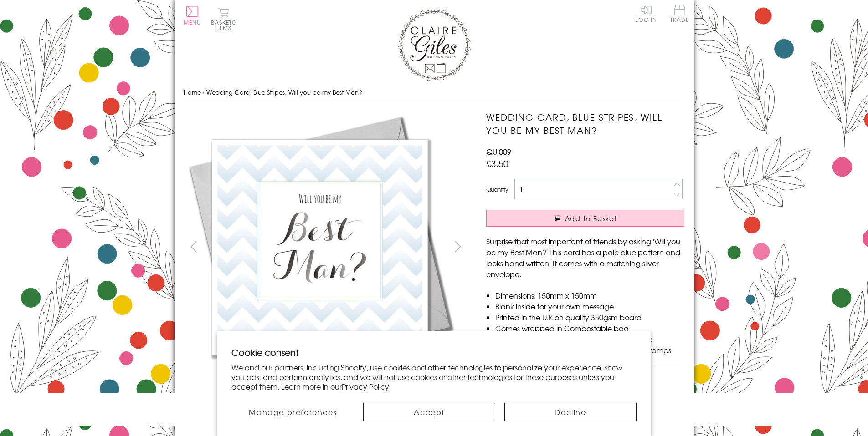 The image size is (868, 436). I want to click on button: Manage preferences, so click(293, 412).